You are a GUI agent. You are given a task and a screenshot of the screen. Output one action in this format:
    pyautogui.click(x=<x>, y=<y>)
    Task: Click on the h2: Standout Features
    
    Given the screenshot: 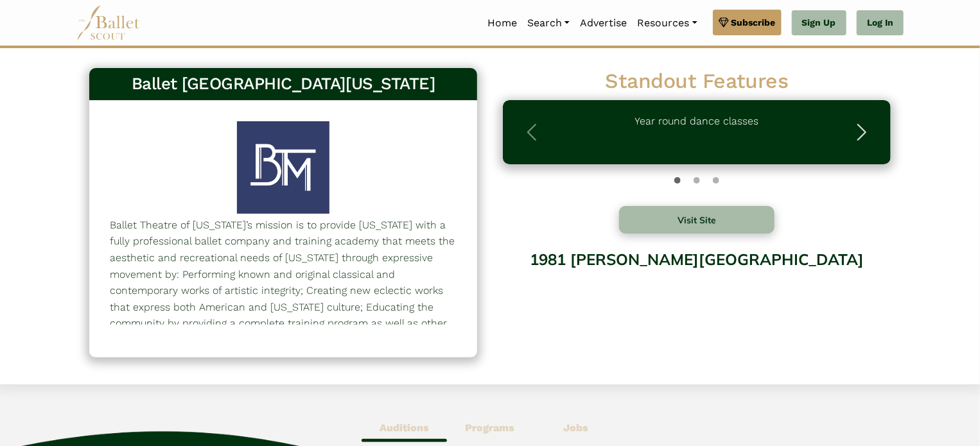 What is the action you would take?
    pyautogui.click(x=697, y=81)
    